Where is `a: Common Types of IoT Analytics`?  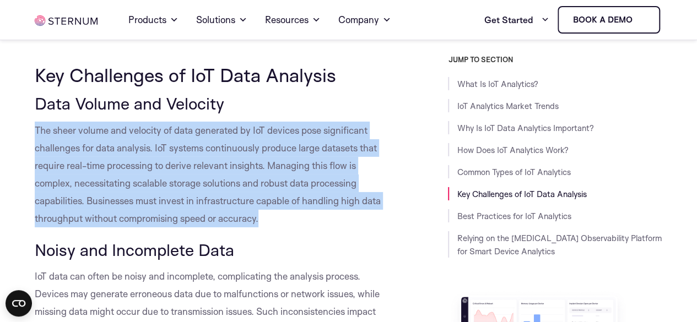 a: Common Types of IoT Analytics is located at coordinates (513, 172).